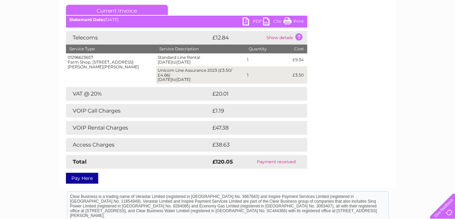  I want to click on a: Pay Here, so click(82, 178).